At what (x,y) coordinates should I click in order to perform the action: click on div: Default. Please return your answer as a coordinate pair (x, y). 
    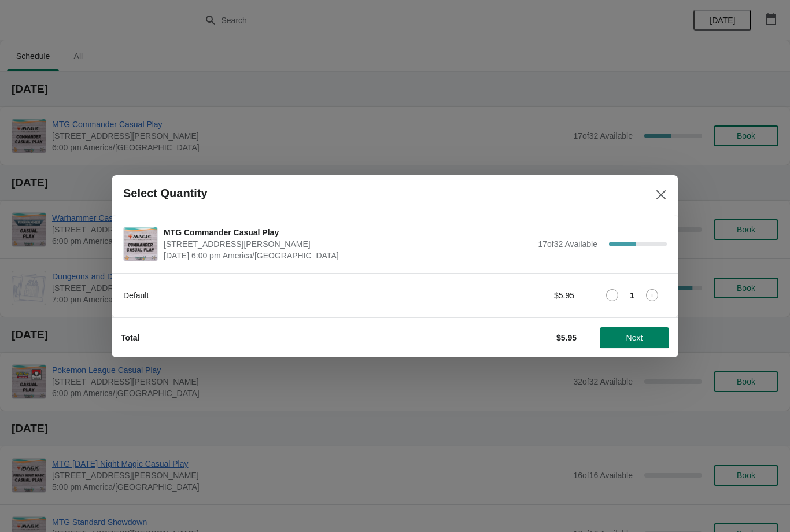
    Looking at the image, I should click on (283, 295).